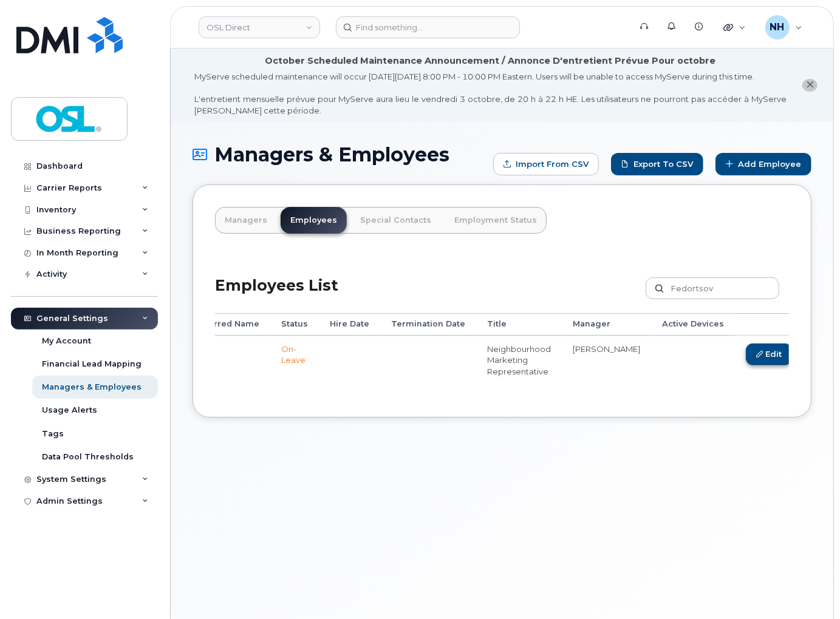 The width and height of the screenshot is (840, 619). I want to click on th: Preferred Name, so click(224, 324).